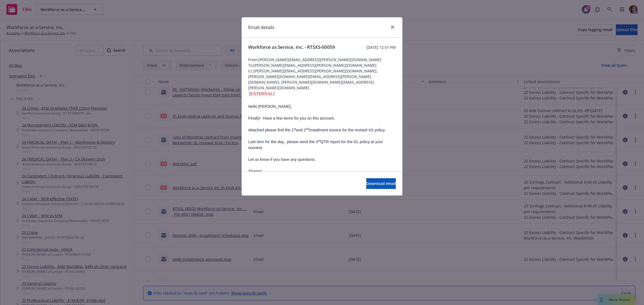 Image resolution: width=644 pixels, height=305 pixels. What do you see at coordinates (381, 184) in the screenshot?
I see `button: Download email` at bounding box center [381, 184].